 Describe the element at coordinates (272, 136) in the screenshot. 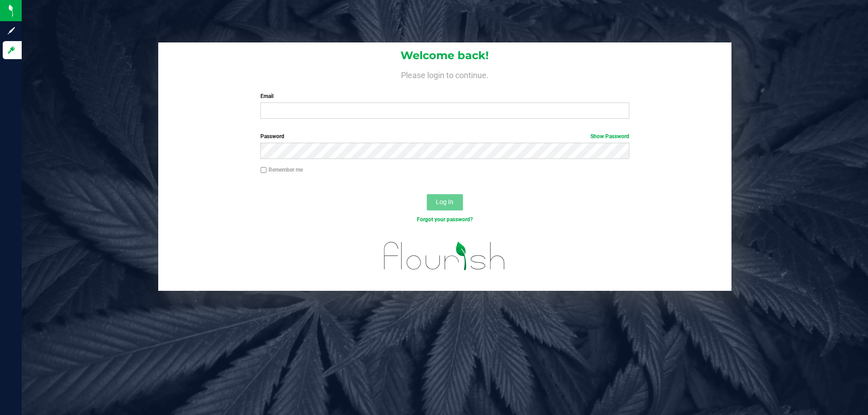

I see `span: Password` at that location.